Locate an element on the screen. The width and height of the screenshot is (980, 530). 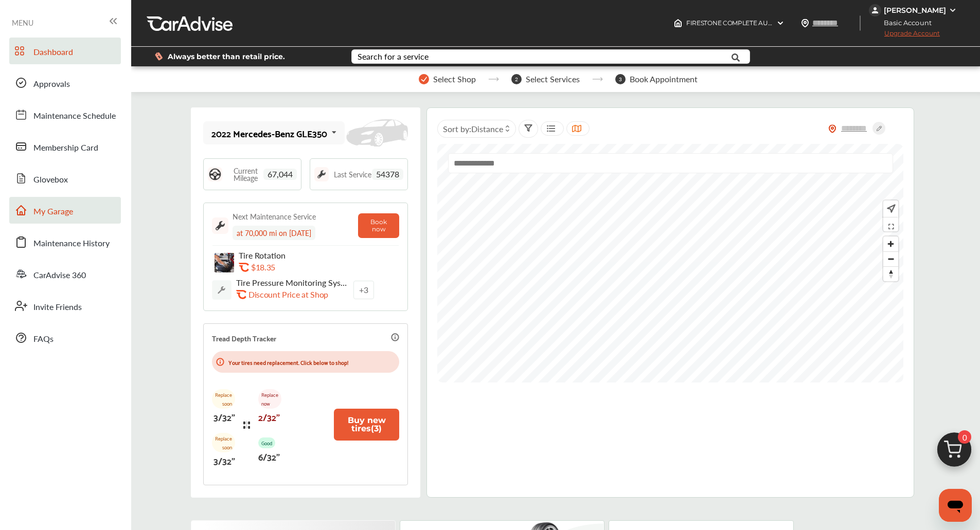
div: Next Maintenance Service is located at coordinates (274, 216).